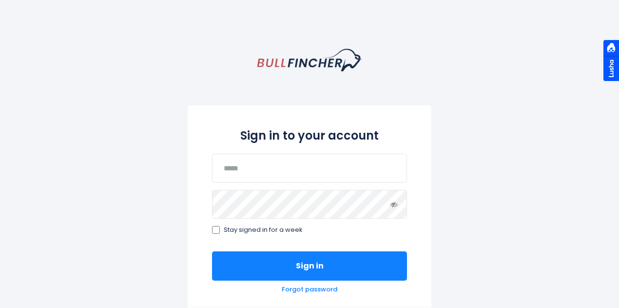 The width and height of the screenshot is (619, 308). What do you see at coordinates (310, 289) in the screenshot?
I see `a: Forgot password` at bounding box center [310, 289].